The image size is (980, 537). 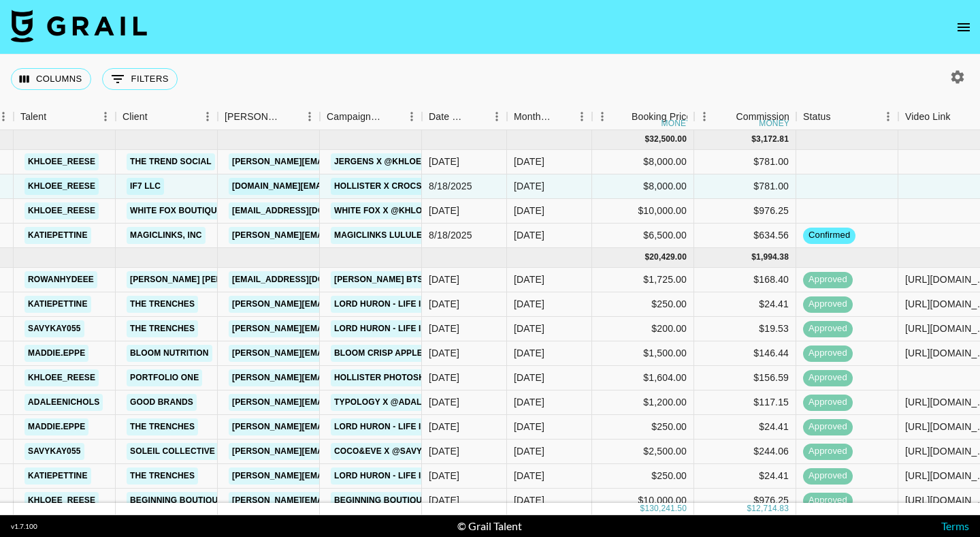 I want to click on a: MagicLinks, Inc, so click(x=166, y=235).